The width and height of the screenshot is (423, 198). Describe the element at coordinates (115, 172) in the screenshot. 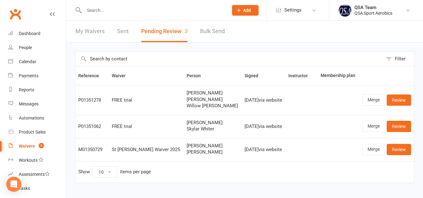

I see `div: Show` at that location.